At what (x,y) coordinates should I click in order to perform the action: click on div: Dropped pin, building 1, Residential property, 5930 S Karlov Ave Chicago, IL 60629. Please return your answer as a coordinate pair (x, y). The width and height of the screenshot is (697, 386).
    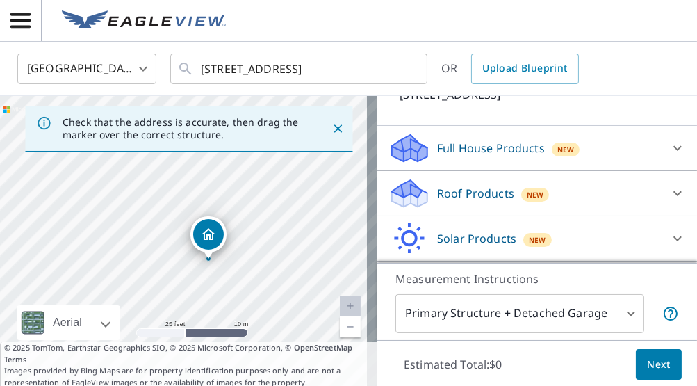
    Looking at the image, I should click on (209, 238).